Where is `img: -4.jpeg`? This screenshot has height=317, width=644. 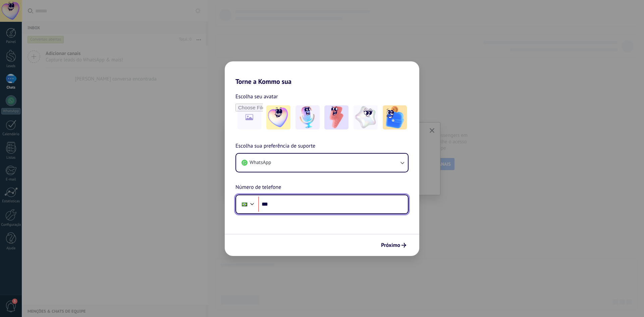
img: -4.jpeg is located at coordinates (366, 118).